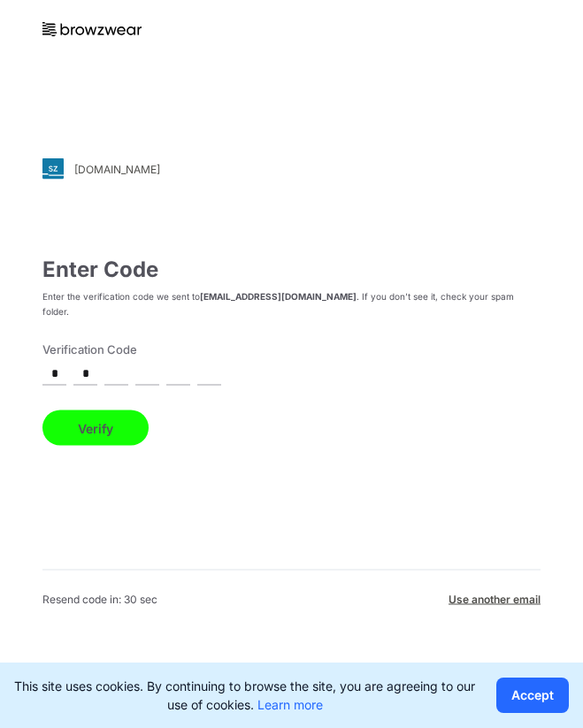  I want to click on div: Resend code in:, so click(100, 600).